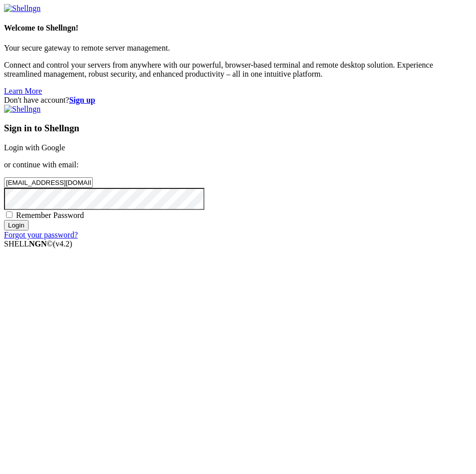 The image size is (476, 474). What do you see at coordinates (48, 182) in the screenshot?
I see `input: Email address` at bounding box center [48, 182].